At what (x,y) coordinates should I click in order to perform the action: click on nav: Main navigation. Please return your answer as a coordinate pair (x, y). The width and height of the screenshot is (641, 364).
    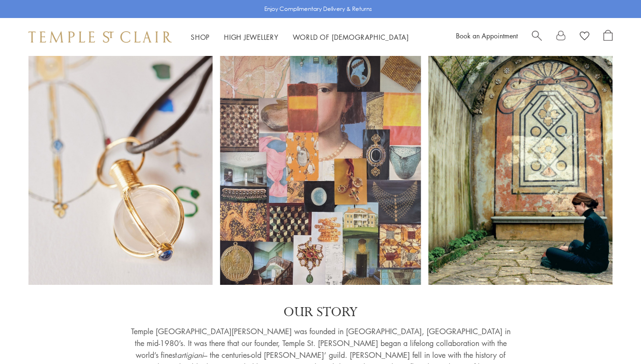
    Looking at the image, I should click on (300, 37).